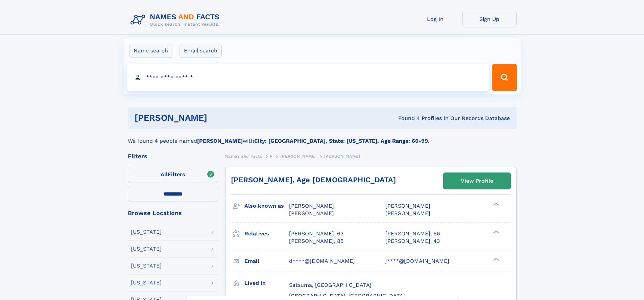  Describe the element at coordinates (244, 155) in the screenshot. I see `a: Names and Facts` at that location.